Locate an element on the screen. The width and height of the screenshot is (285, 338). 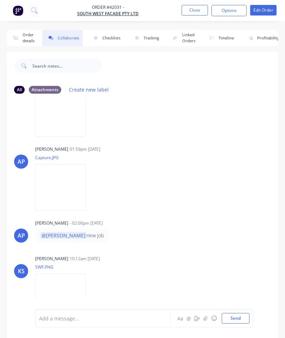
button: Linked Orders is located at coordinates (183, 38).